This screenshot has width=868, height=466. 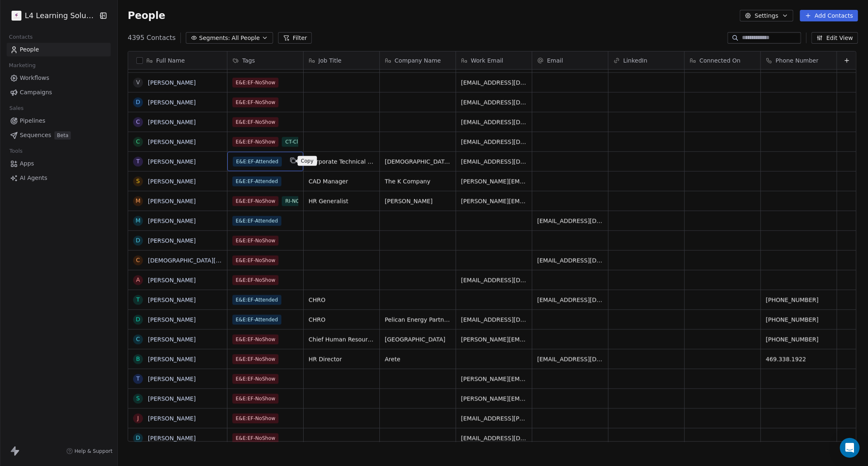 I want to click on span: Connected On, so click(x=720, y=60).